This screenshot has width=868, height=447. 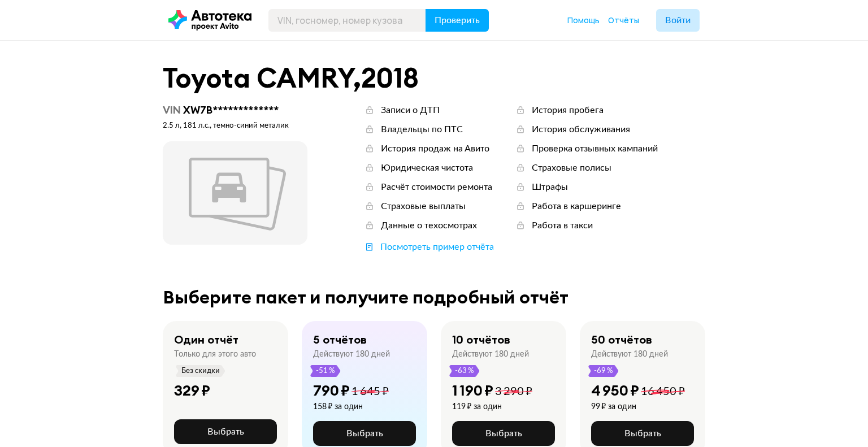 What do you see at coordinates (434, 297) in the screenshot?
I see `div: Выберите пакет и получите подробный отчёт` at bounding box center [434, 297].